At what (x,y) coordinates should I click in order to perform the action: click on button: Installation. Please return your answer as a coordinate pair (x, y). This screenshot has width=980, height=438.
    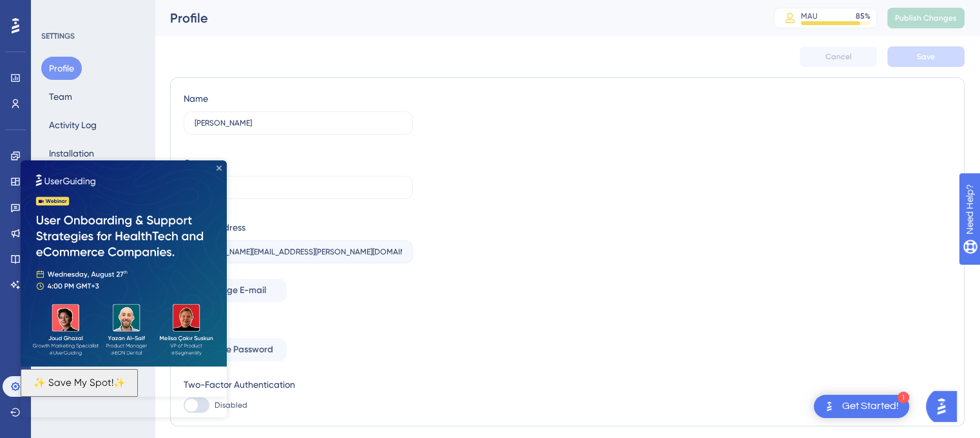
    Looking at the image, I should click on (72, 153).